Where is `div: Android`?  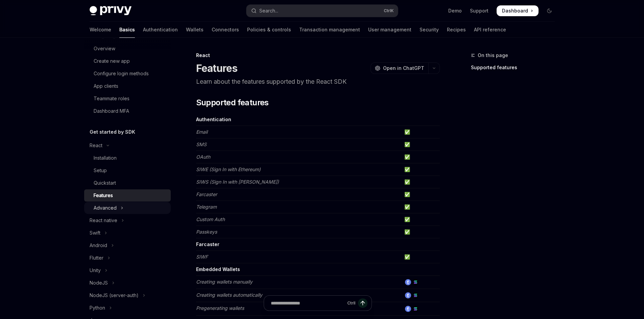 div: Android is located at coordinates (98, 245).